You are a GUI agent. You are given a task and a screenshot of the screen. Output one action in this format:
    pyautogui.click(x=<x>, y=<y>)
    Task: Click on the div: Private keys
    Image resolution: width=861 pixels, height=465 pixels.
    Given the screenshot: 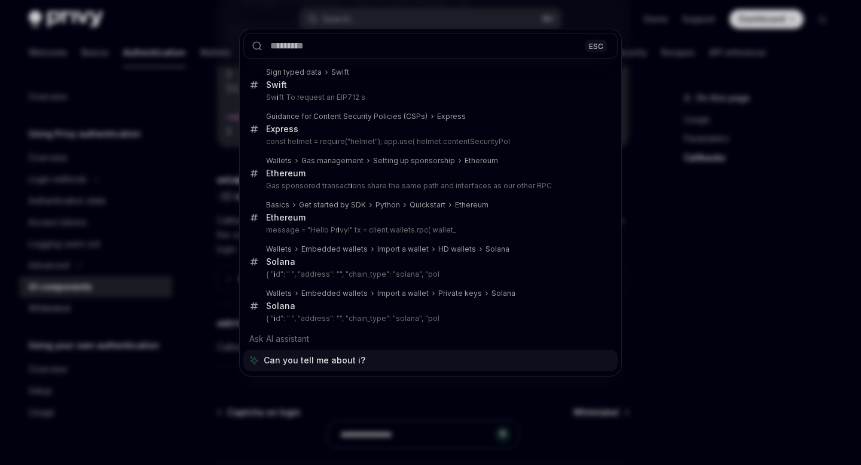 What is the action you would take?
    pyautogui.click(x=460, y=294)
    